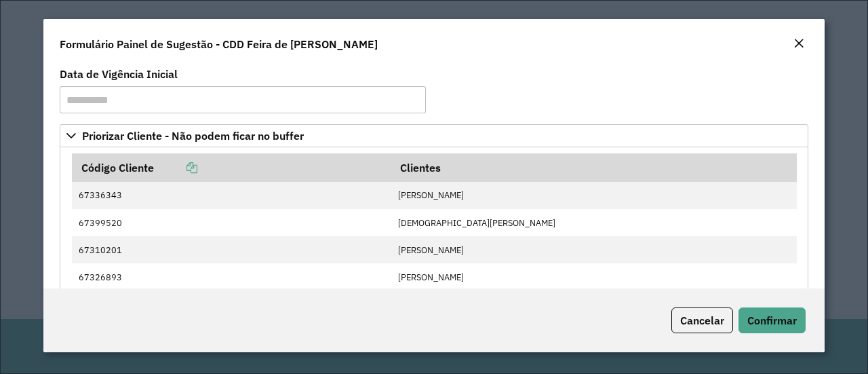  What do you see at coordinates (231, 168) in the screenshot?
I see `th: Código Cliente` at bounding box center [231, 168].